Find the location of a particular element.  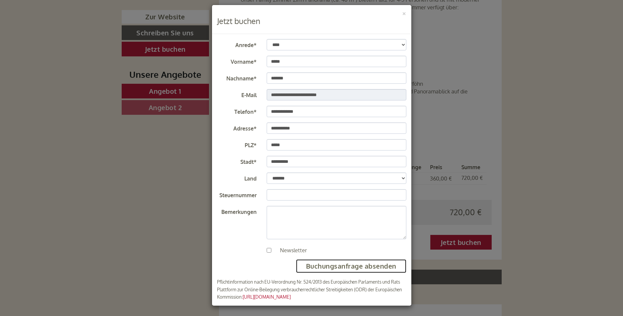

label: Land is located at coordinates (237, 177).